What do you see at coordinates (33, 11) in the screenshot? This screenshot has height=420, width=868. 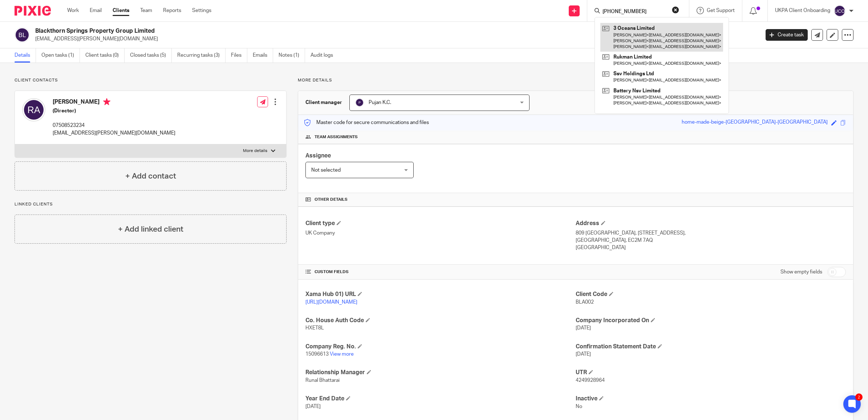 I see `img: Pixie` at bounding box center [33, 11].